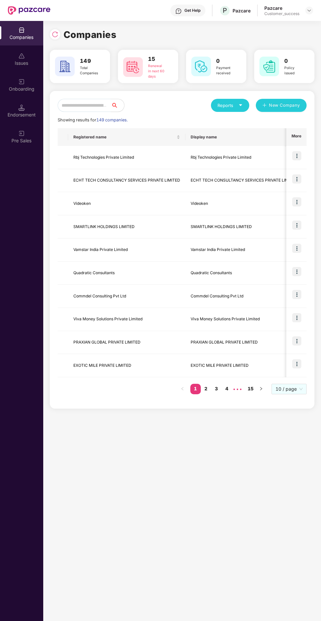  Describe the element at coordinates (240, 105) in the screenshot. I see `span: caret-down` at that location.